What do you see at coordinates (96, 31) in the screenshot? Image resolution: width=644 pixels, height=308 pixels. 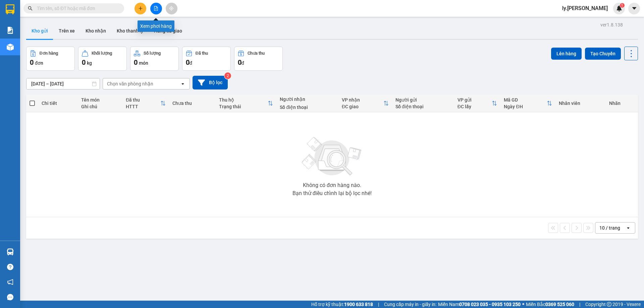 I see `button: Kho nhận` at bounding box center [96, 31].